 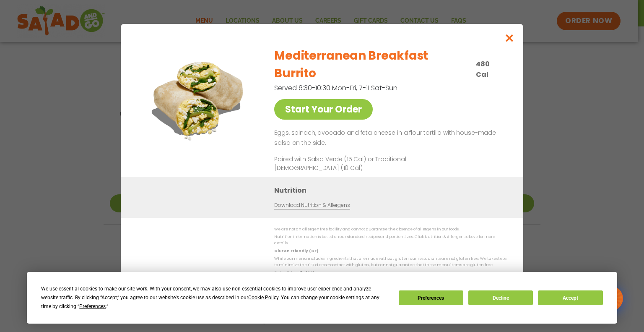 I want to click on h3: Nutrition, so click(x=392, y=190).